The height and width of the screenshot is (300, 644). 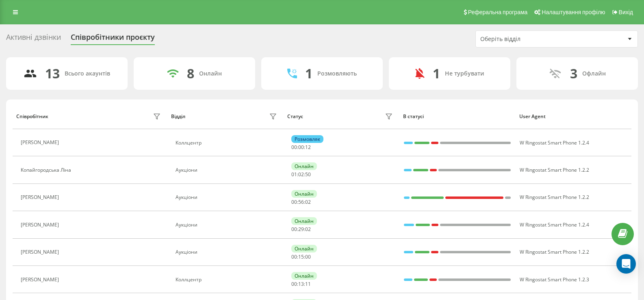 What do you see at coordinates (457, 117) in the screenshot?
I see `div: В статусі` at bounding box center [457, 117].